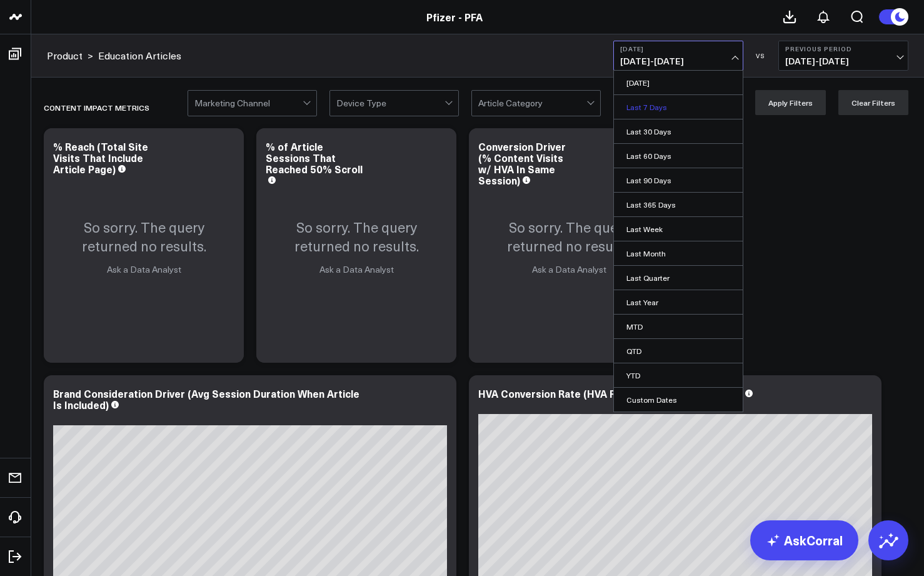 The image size is (924, 576). Describe the element at coordinates (678, 253) in the screenshot. I see `a: Last Month` at that location.